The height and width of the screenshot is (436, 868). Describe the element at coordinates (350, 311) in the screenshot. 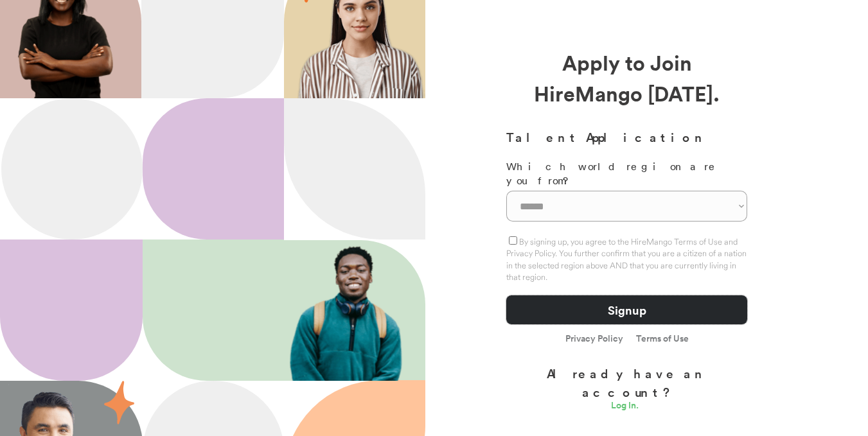

I see `img: 202x218.png` at that location.